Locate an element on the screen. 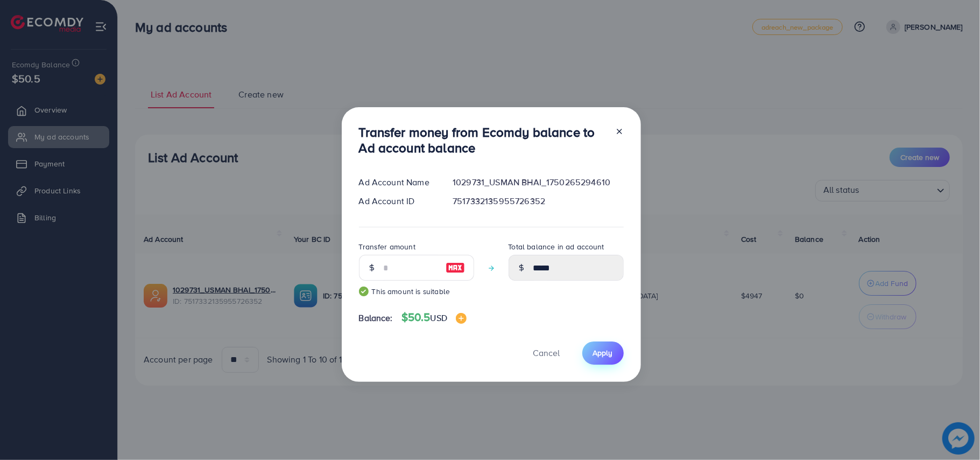 This screenshot has width=980, height=460. span: Apply is located at coordinates (603, 353).